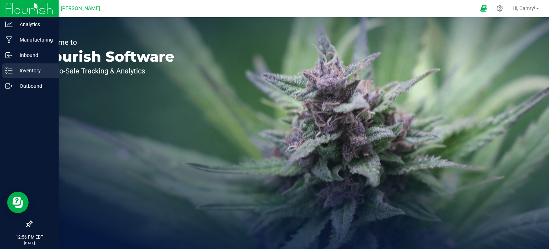  I want to click on inline-svg: Analytics, so click(9, 24).